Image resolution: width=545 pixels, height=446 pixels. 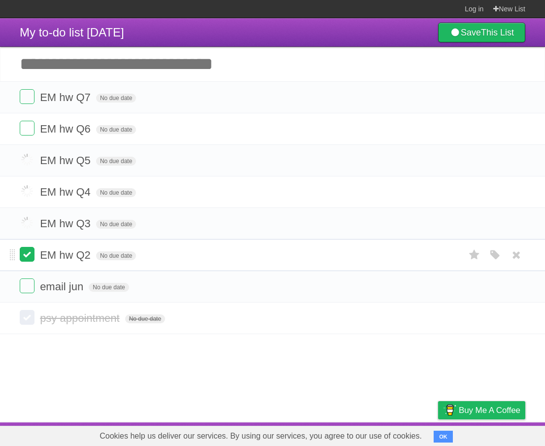 I want to click on span: Cookies help us deliver our services. By using our services, you agree to our use of cookies., so click(x=261, y=436).